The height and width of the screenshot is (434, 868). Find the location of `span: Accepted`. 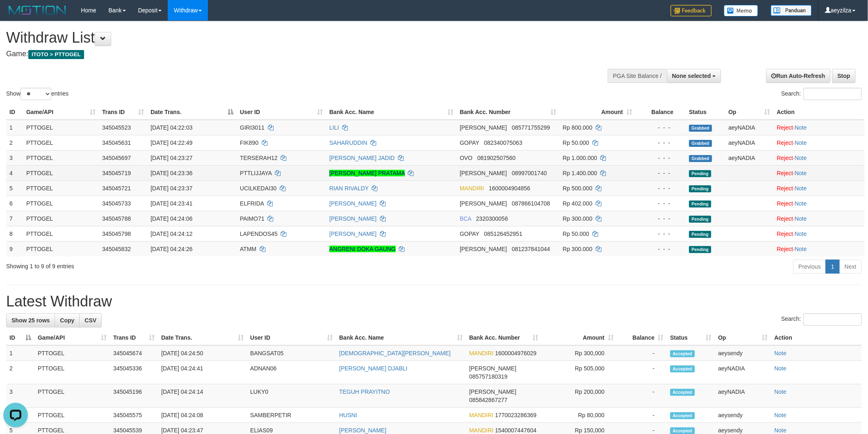

span: Accepted is located at coordinates (683, 416).